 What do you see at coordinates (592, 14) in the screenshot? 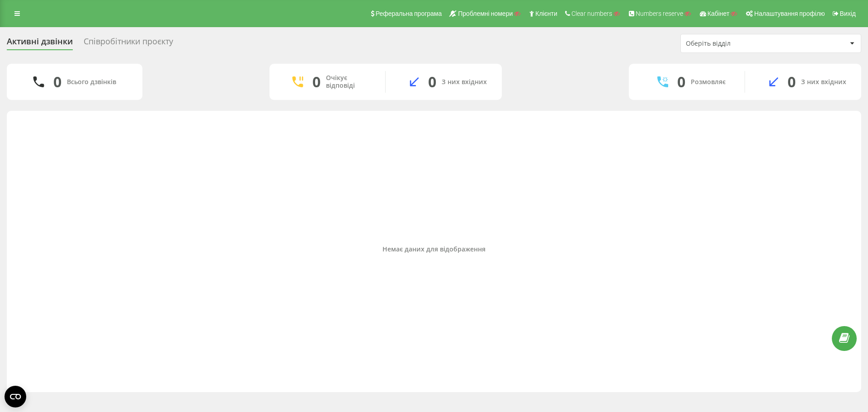
I see `span: Clear numbers` at bounding box center [592, 14].